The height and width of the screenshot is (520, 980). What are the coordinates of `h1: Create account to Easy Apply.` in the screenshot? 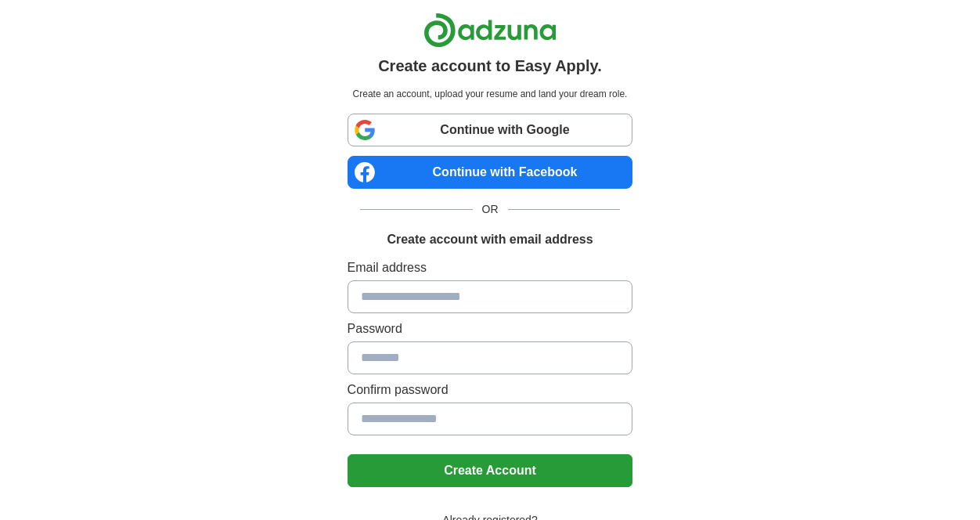 It's located at (490, 65).